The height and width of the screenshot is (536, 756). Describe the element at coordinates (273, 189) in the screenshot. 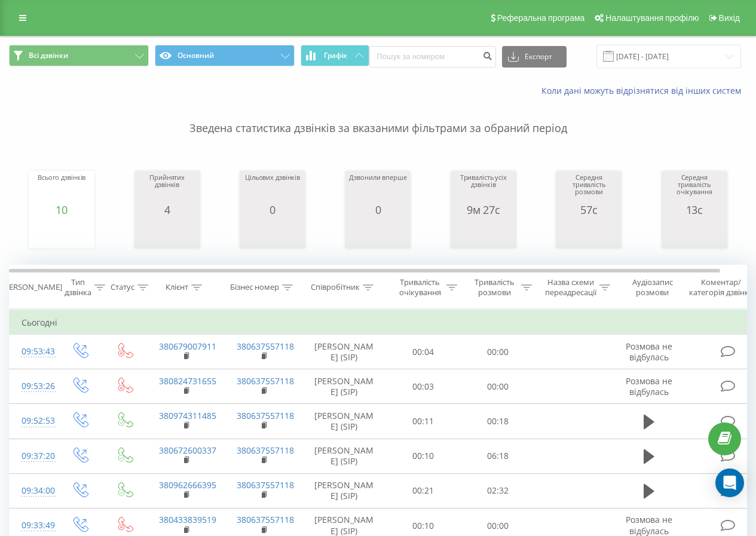

I see `div: Цільових дзвінків` at that location.